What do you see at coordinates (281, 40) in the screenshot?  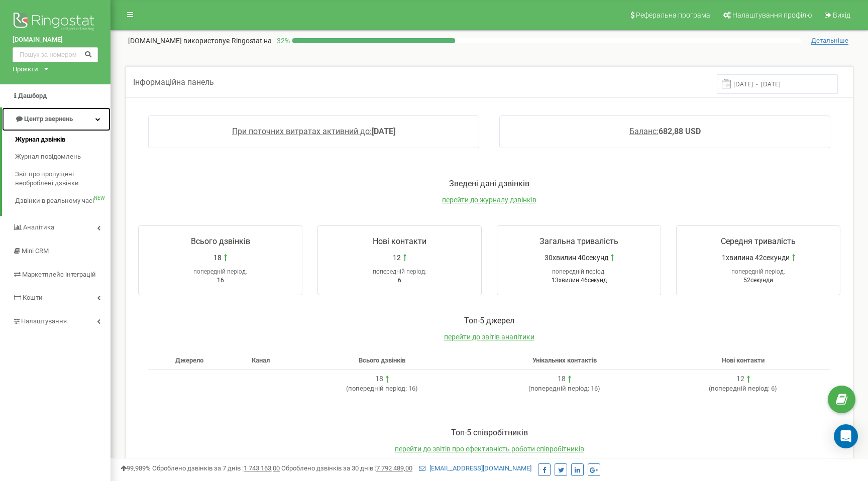 I see `p: 32 %` at bounding box center [281, 40].